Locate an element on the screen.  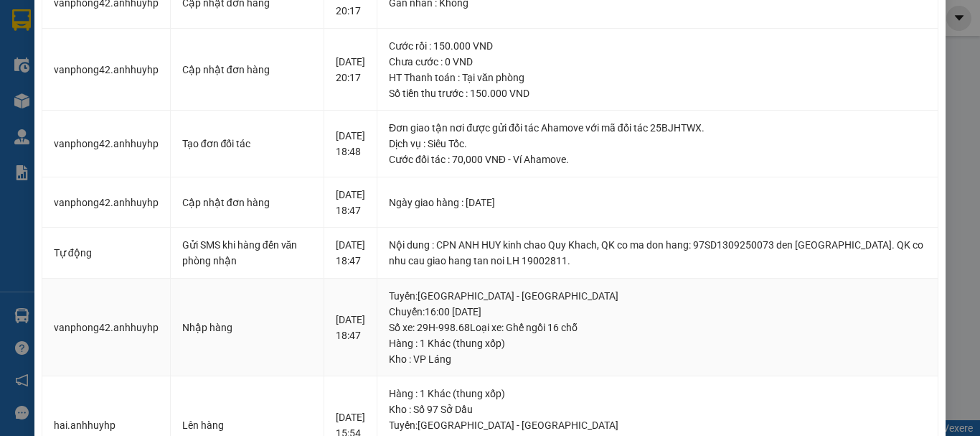
div: Nội dung : CPN ANH HUY kinh chao Quy Khach, QK co ma don hang: 97SD1309250073 den [GEOGRAPHIC_DAT... is located at coordinates (657, 253).